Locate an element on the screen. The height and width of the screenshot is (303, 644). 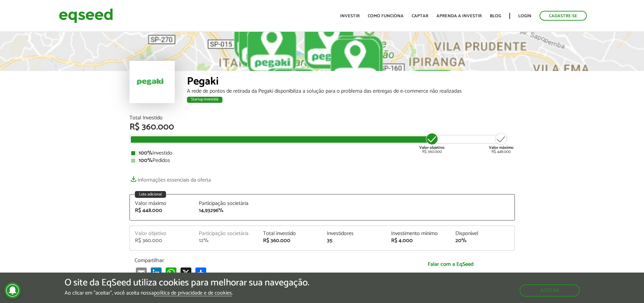
p: Compartilhar: is located at coordinates (258, 260).